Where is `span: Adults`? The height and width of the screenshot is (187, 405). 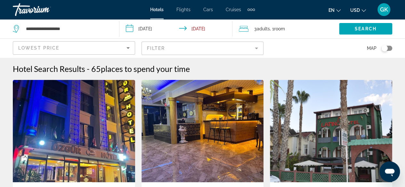 span: Adults is located at coordinates (263, 29).